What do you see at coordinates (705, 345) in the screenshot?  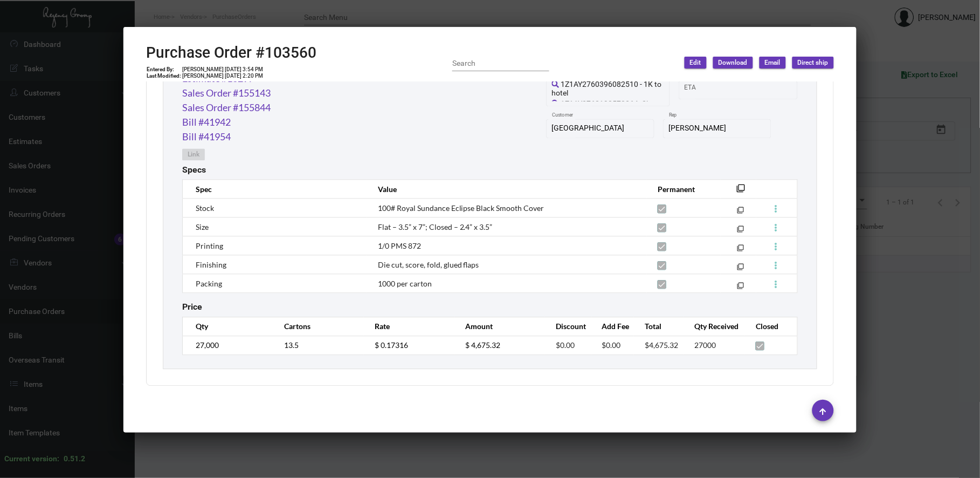 I see `span: 27000` at bounding box center [705, 345].